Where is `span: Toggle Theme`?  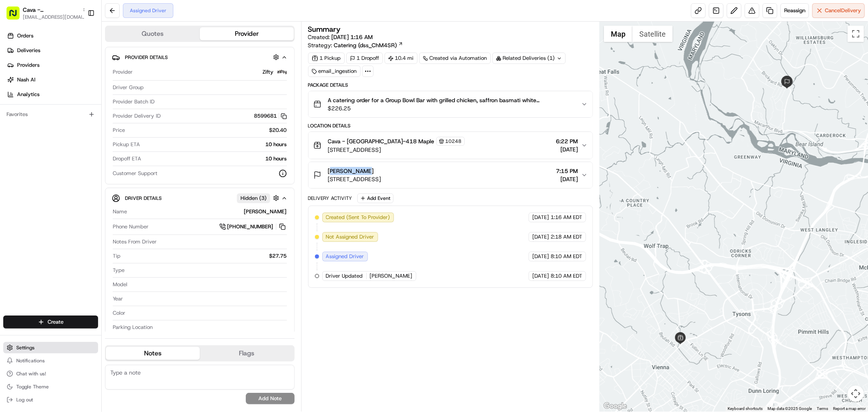 span: Toggle Theme is located at coordinates (33, 387).